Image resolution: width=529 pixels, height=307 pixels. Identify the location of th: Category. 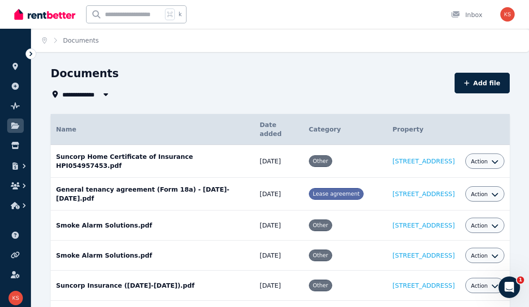
(345, 129).